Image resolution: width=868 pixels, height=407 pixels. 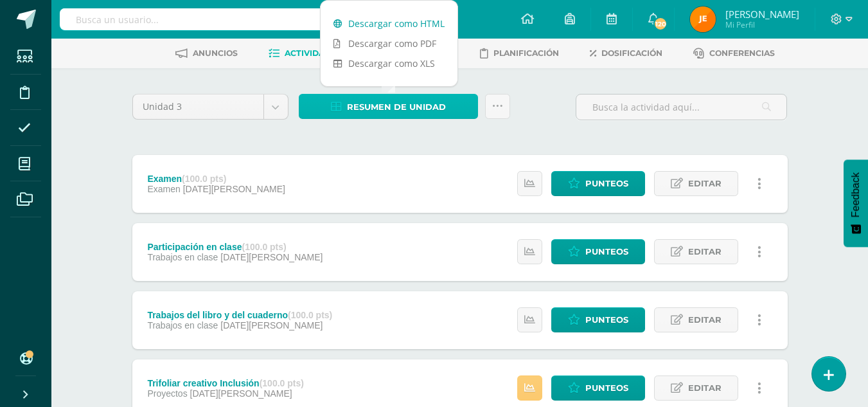 What do you see at coordinates (167, 393) in the screenshot?
I see `span: Proyectos` at bounding box center [167, 393].